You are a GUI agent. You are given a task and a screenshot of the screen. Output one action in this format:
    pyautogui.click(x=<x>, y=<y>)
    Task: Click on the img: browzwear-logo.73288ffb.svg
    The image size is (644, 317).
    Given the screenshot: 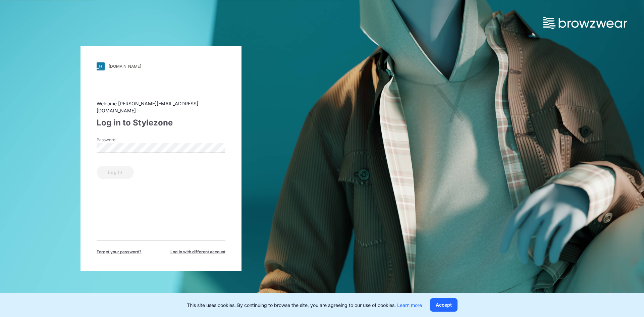 What is the action you would take?
    pyautogui.click(x=586, y=23)
    